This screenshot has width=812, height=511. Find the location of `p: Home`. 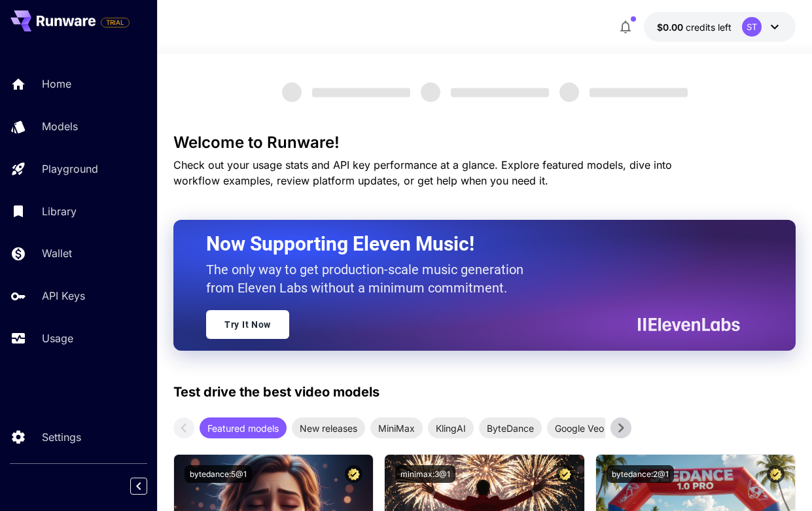

p: Home is located at coordinates (56, 83).